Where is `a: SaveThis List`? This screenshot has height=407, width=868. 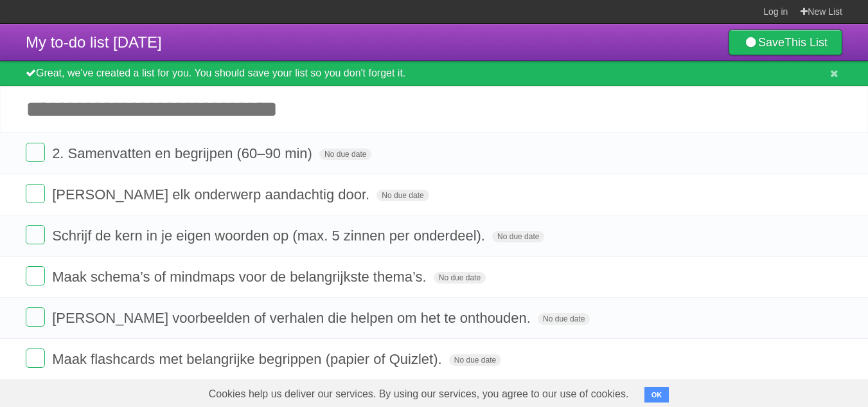
a: SaveThis List is located at coordinates (785, 43).